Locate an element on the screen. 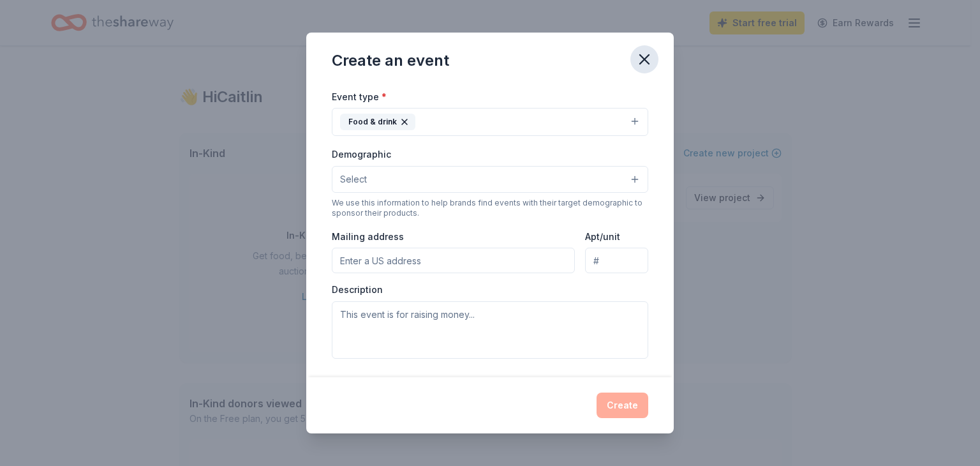 Image resolution: width=980 pixels, height=466 pixels. div: We use this information to help brands find events with their target demographic to sponsor their... is located at coordinates (490, 208).